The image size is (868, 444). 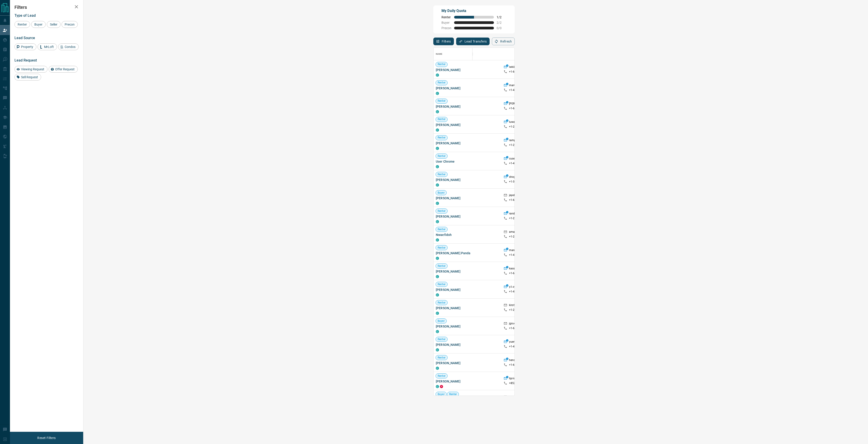 I want to click on span: Condos, so click(x=70, y=47).